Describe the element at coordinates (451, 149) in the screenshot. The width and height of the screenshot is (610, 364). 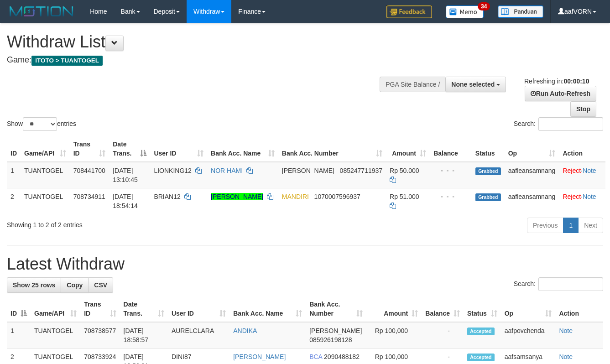
I see `th: Balance` at that location.